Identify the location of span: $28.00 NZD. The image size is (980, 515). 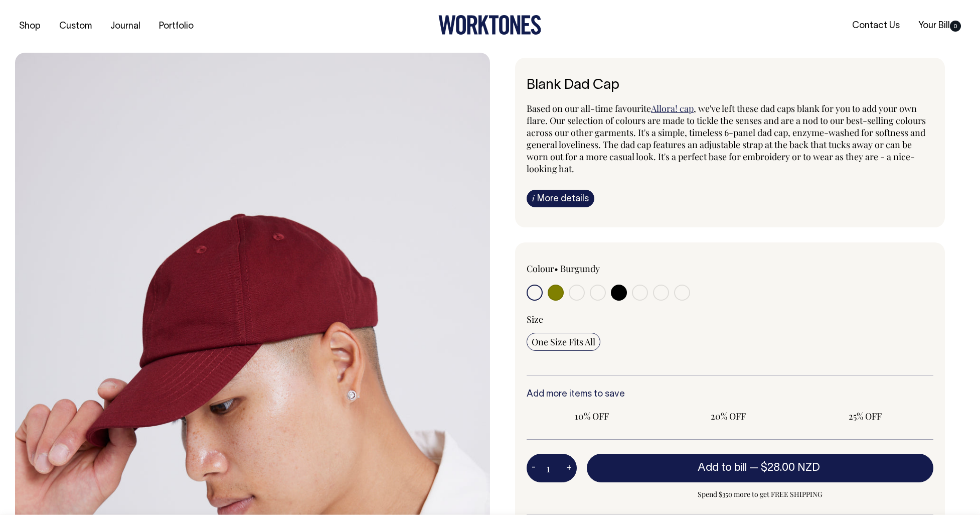
(790, 468).